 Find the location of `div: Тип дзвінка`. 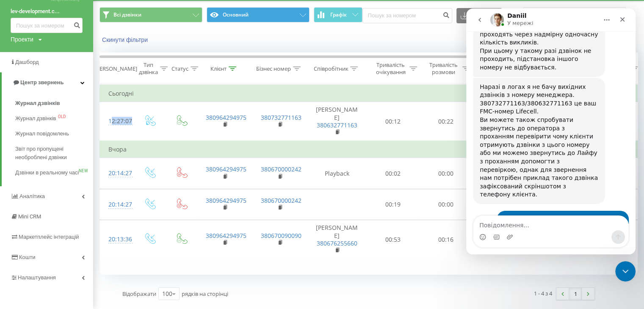

div: Тип дзвінка is located at coordinates (148, 68).